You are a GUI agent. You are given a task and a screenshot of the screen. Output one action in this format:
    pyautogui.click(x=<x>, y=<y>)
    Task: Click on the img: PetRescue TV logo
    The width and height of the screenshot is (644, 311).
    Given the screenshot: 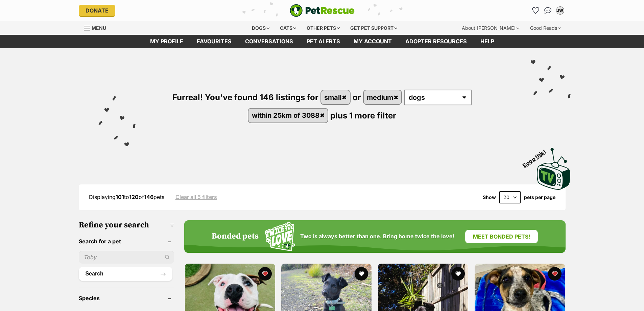 What is the action you would take?
    pyautogui.click(x=554, y=169)
    